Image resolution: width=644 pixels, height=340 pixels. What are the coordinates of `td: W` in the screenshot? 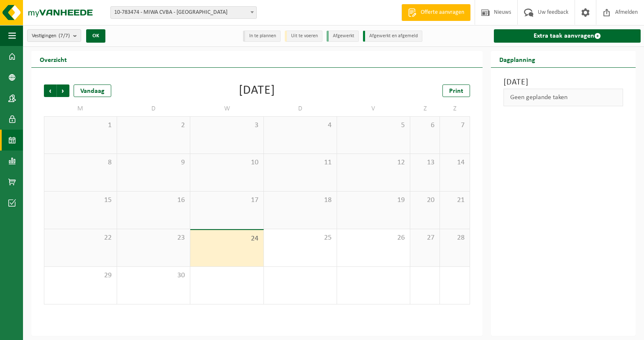 It's located at (227, 109).